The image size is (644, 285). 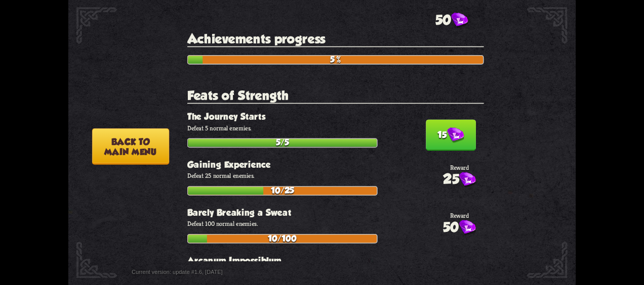 What do you see at coordinates (131, 146) in the screenshot?
I see `button: Back tomain menu` at bounding box center [131, 146].